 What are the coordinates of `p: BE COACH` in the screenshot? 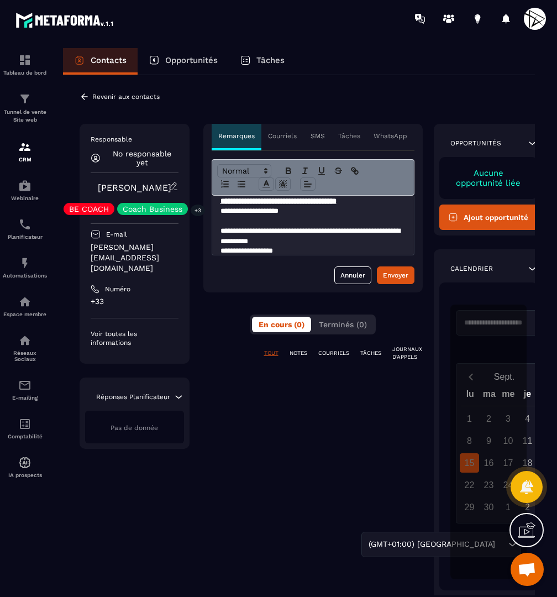 It's located at (89, 209).